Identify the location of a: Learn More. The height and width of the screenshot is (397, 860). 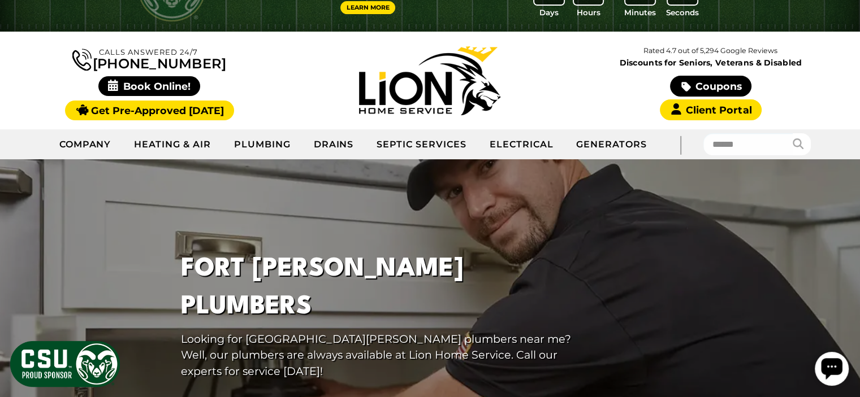
(368, 7).